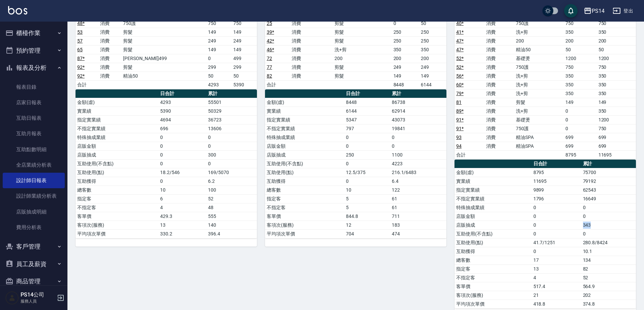 This screenshot has width=644, height=310. I want to click on td: 12.5/375, so click(367, 173).